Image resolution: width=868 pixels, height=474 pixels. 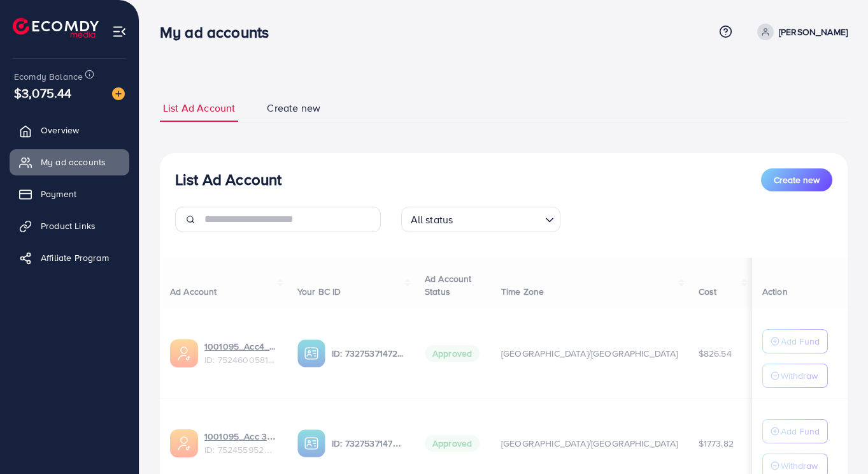 What do you see at coordinates (60, 130) in the screenshot?
I see `span: Overview` at bounding box center [60, 130].